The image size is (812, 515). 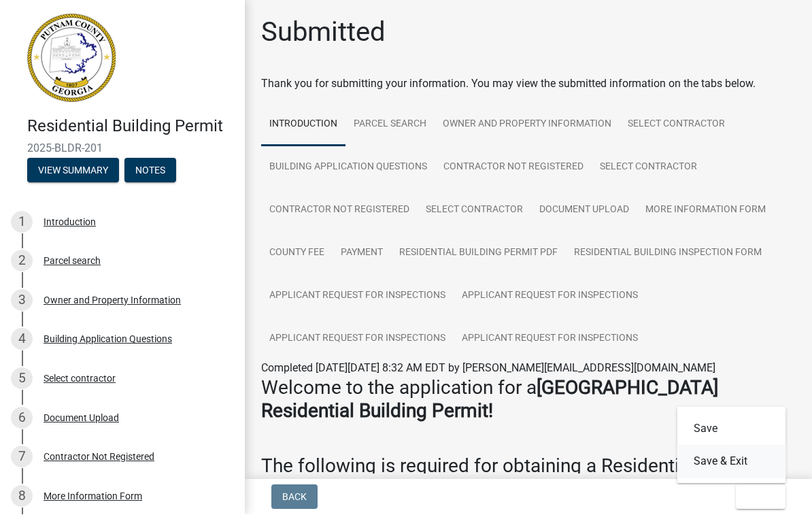 I want to click on h1: Submitted, so click(x=323, y=33).